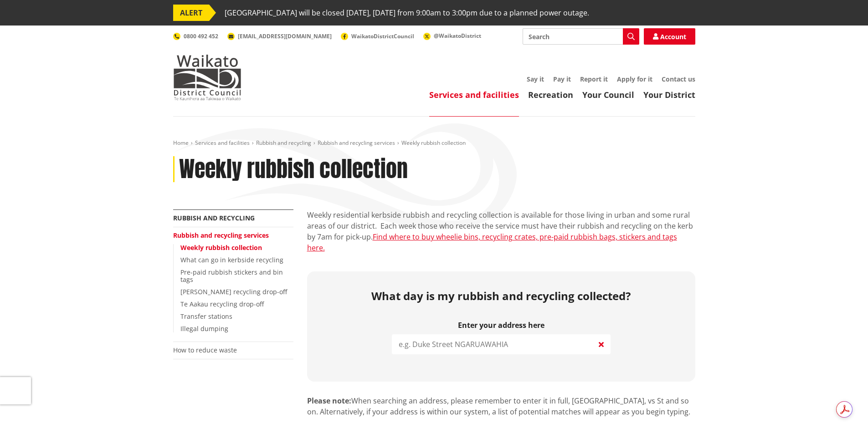 The width and height of the screenshot is (868, 434). What do you see at coordinates (536, 79) in the screenshot?
I see `a: Say it` at bounding box center [536, 79].